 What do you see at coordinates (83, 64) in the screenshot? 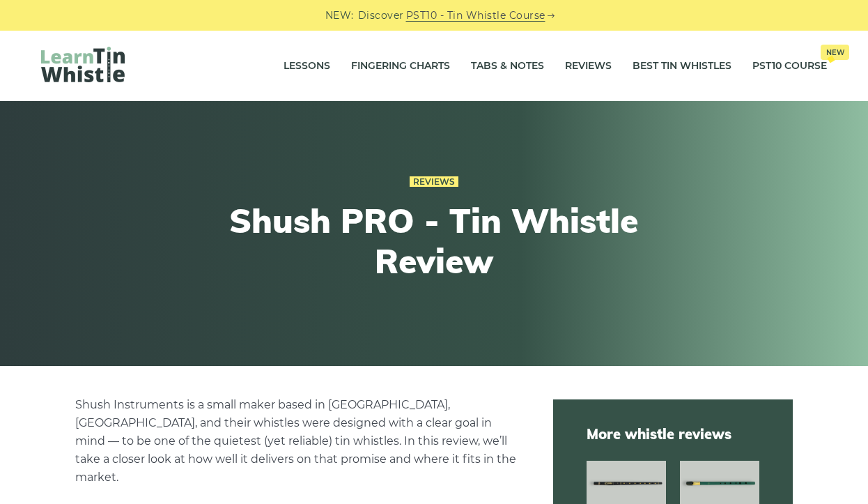
I see `img: LearnTinWhistle.com` at bounding box center [83, 64].